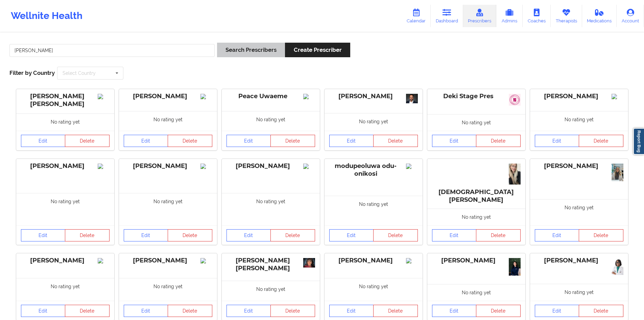 Image resolution: width=644 pixels, height=320 pixels. Describe the element at coordinates (251, 50) in the screenshot. I see `button: Search Prescribers` at that location.